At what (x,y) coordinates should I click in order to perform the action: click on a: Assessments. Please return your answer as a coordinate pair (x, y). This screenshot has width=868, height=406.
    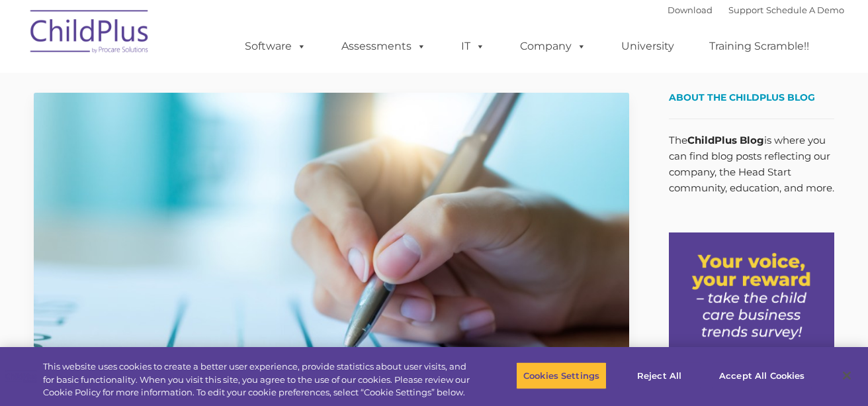
    Looking at the image, I should click on (383, 46).